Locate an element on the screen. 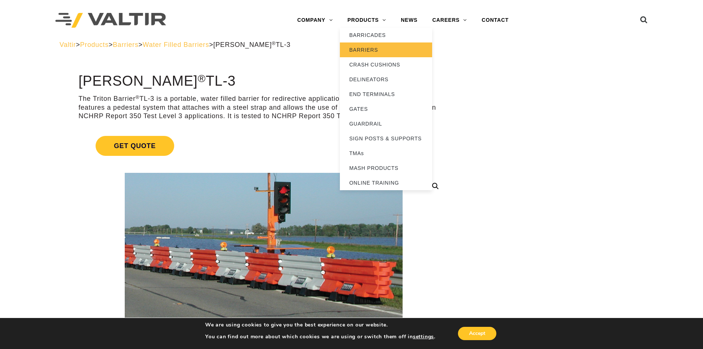 Image resolution: width=703 pixels, height=349 pixels. p: The Triton Barrier TL-3 is a portable, water filled barrier for redirective applications. The Tri... is located at coordinates (264, 107).